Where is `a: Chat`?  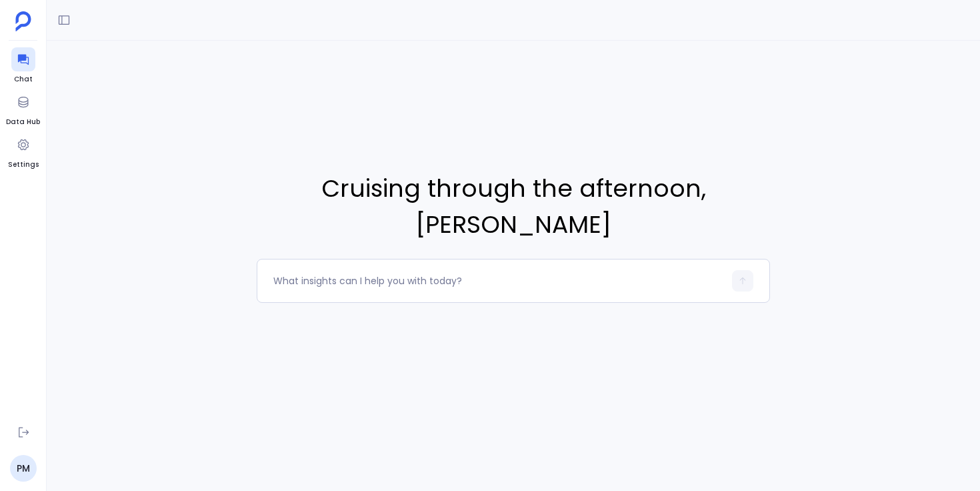
a: Chat is located at coordinates (23, 66).